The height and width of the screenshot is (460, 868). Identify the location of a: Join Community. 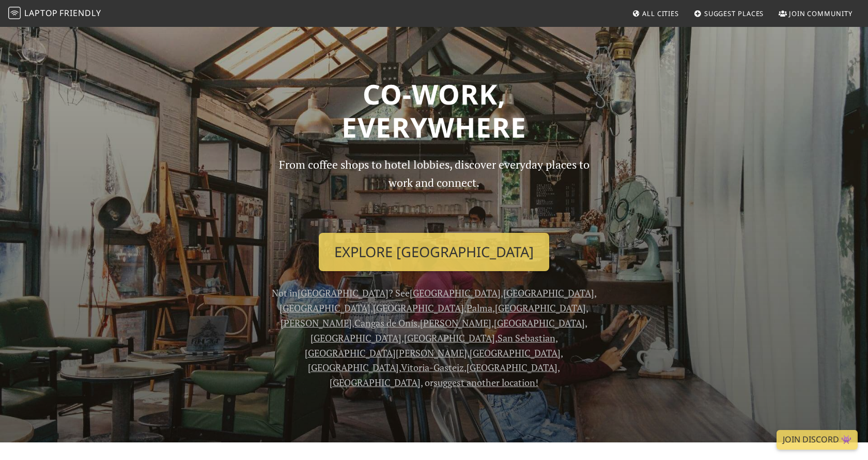
(815, 14).